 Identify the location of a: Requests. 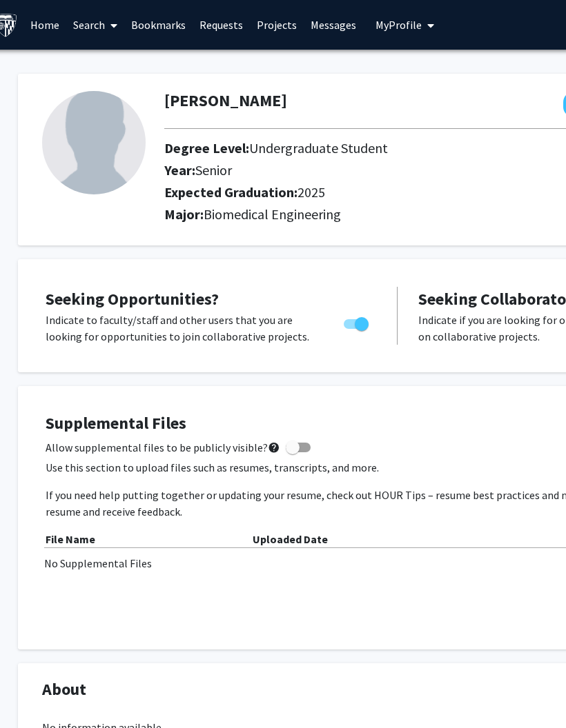
(220, 25).